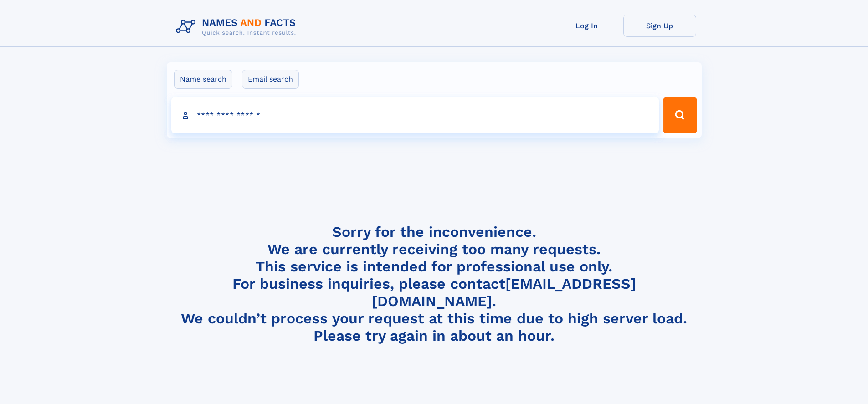 The height and width of the screenshot is (404, 868). Describe the element at coordinates (660, 25) in the screenshot. I see `a: Sign Up` at that location.